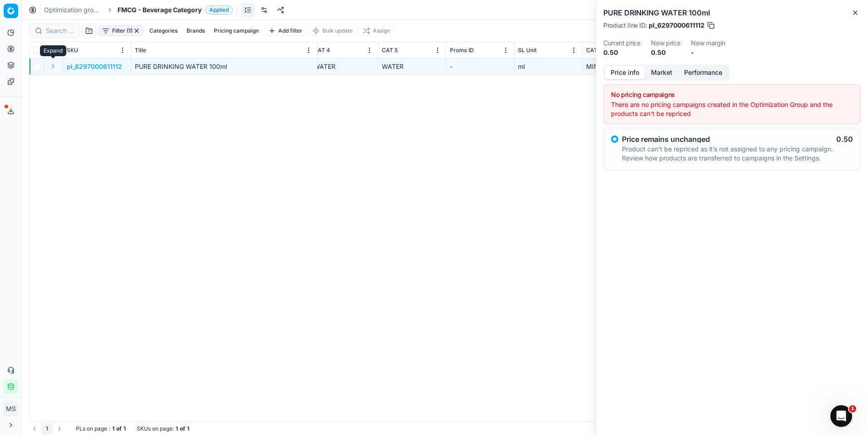  I want to click on a: Optimization groups, so click(73, 10).